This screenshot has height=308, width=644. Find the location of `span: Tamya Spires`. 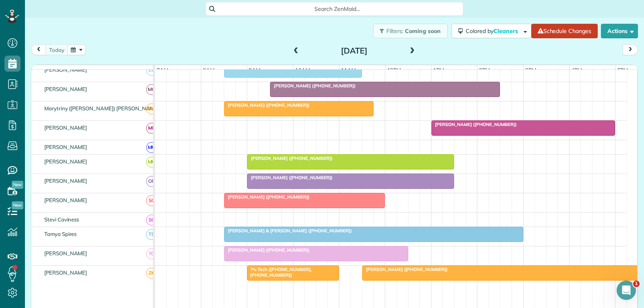

span: Tamya Spires is located at coordinates (61, 234).